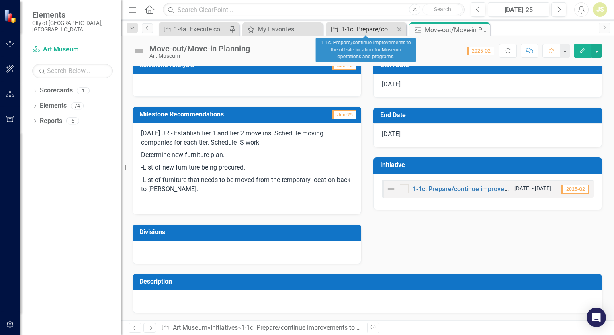  What do you see at coordinates (53, 106) in the screenshot?
I see `a: Elements` at bounding box center [53, 106].